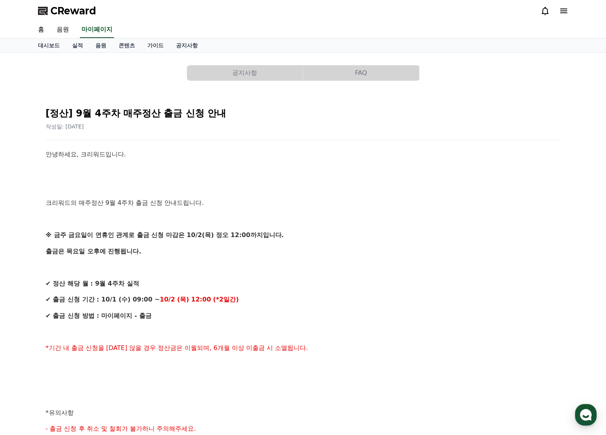 The width and height of the screenshot is (606, 435). I want to click on strong: ※ 금주 금요일이 연휴인 관계로 출금 신청 마감은 10/2(목) 정오 12:00까지입니다., so click(165, 235).